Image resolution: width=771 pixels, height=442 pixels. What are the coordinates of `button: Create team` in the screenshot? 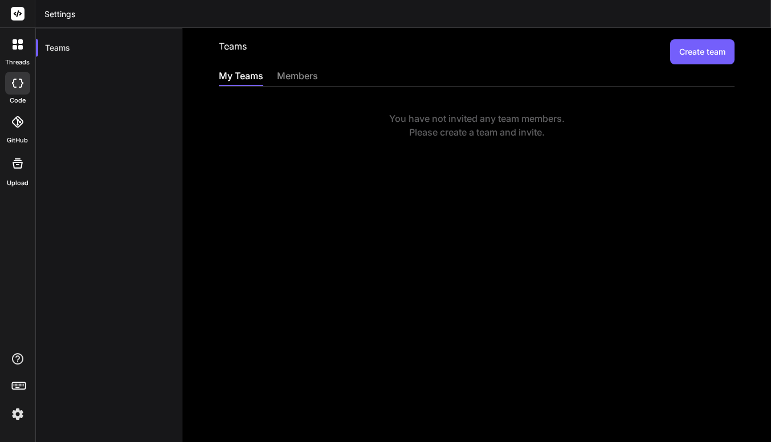 It's located at (702, 52).